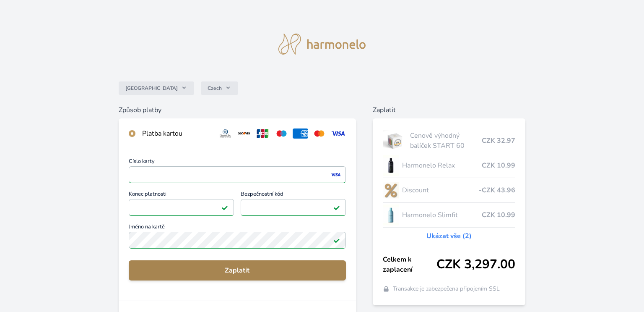 This screenshot has height=312, width=644. I want to click on a: Ukázat vše (2), so click(449, 236).